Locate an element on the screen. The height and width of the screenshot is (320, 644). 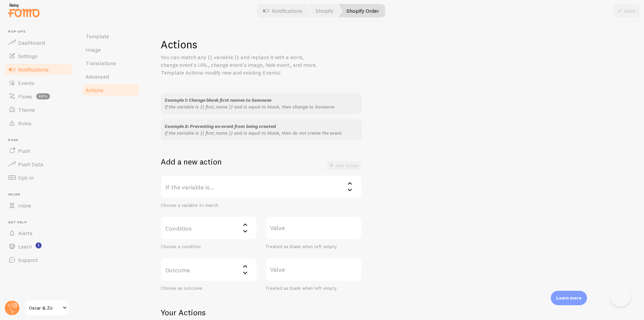
a: Flows beta is located at coordinates (38, 96).